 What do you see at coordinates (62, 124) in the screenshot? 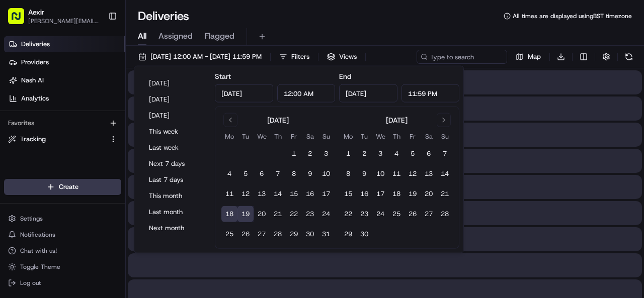
I see `div: Favorites` at bounding box center [62, 124].